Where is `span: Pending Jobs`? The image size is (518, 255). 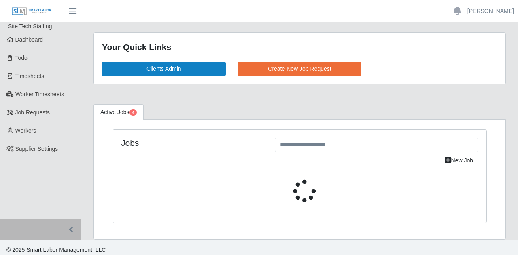
span: Pending Jobs is located at coordinates (133, 113).